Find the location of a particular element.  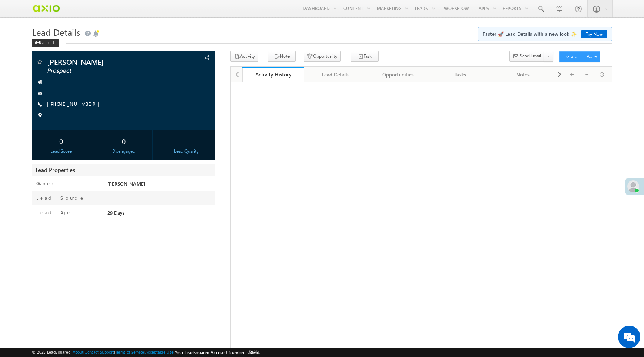

span: Send Email is located at coordinates (531, 56).